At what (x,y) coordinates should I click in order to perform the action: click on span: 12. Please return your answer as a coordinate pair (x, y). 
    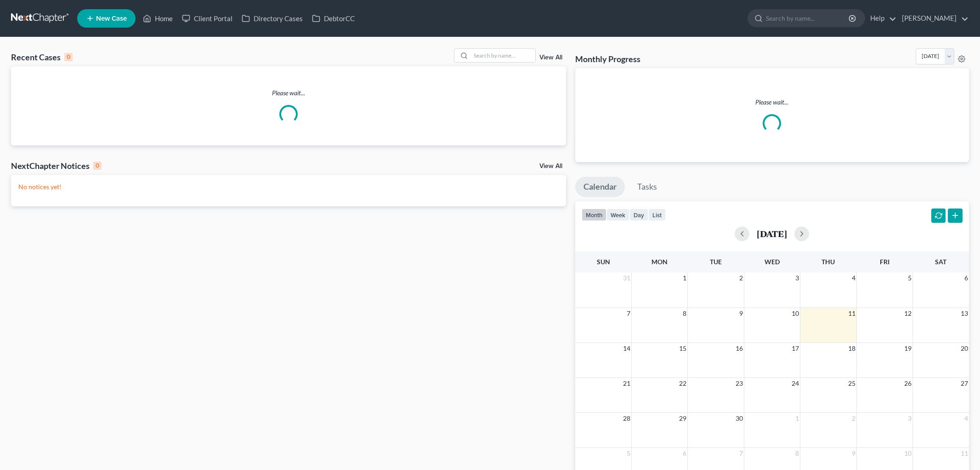
    Looking at the image, I should click on (908, 313).